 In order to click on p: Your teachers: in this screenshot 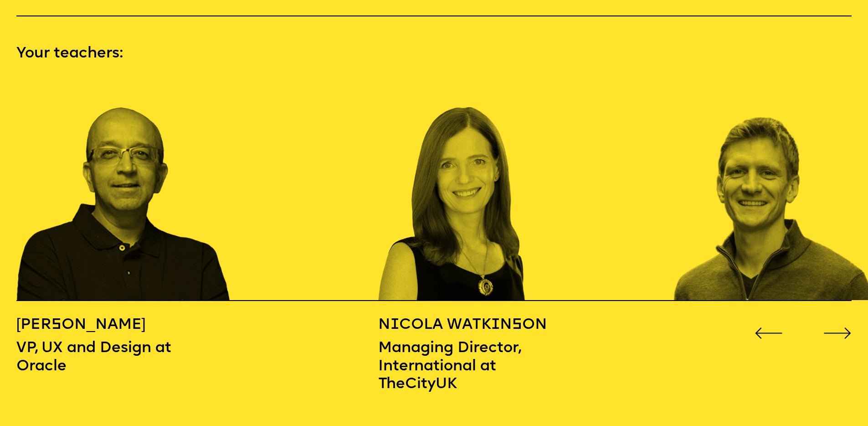, I will do `click(434, 54)`.